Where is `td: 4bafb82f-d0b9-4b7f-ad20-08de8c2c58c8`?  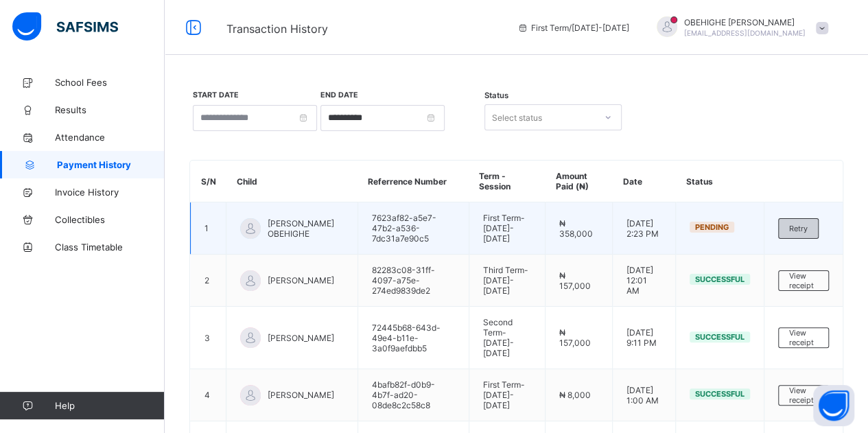 td: 4bafb82f-d0b9-4b7f-ad20-08de8c2c58c8 is located at coordinates (413, 395).